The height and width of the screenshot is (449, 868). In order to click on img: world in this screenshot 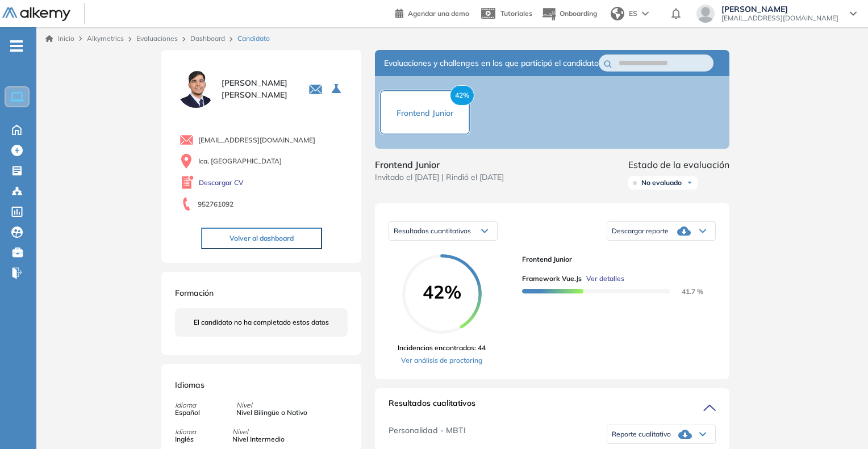, I will do `click(617, 14)`.